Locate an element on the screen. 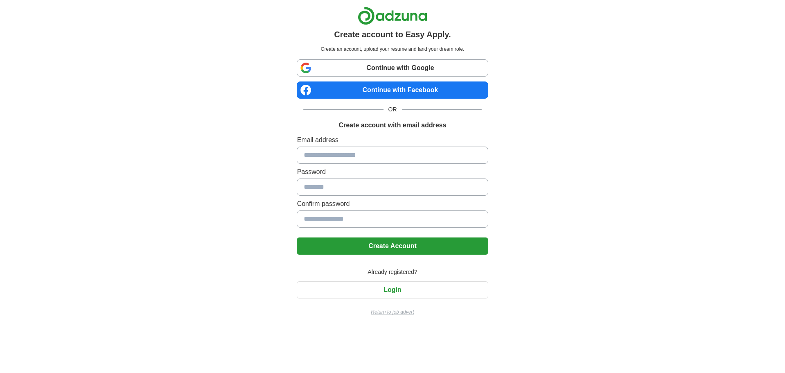  button: Login is located at coordinates (392, 290).